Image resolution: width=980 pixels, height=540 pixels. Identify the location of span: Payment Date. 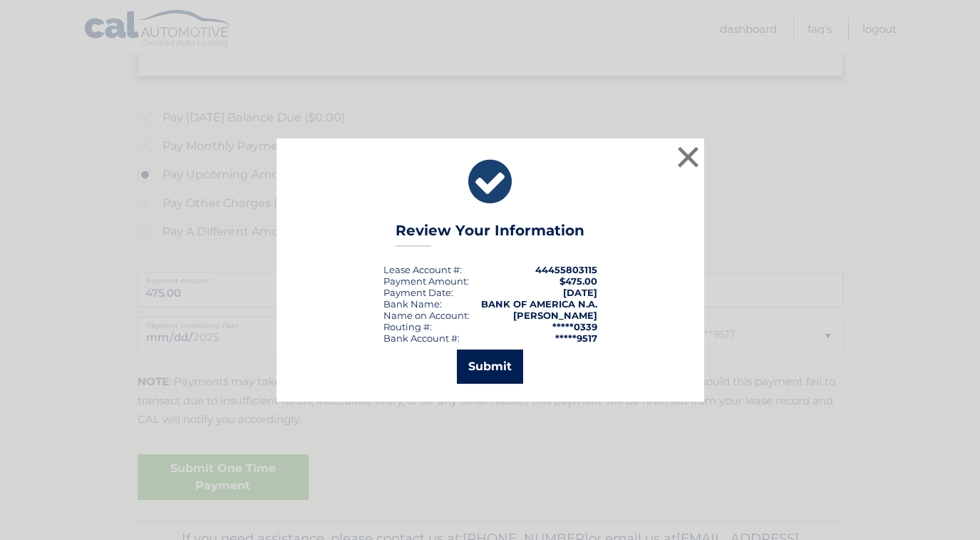
(417, 292).